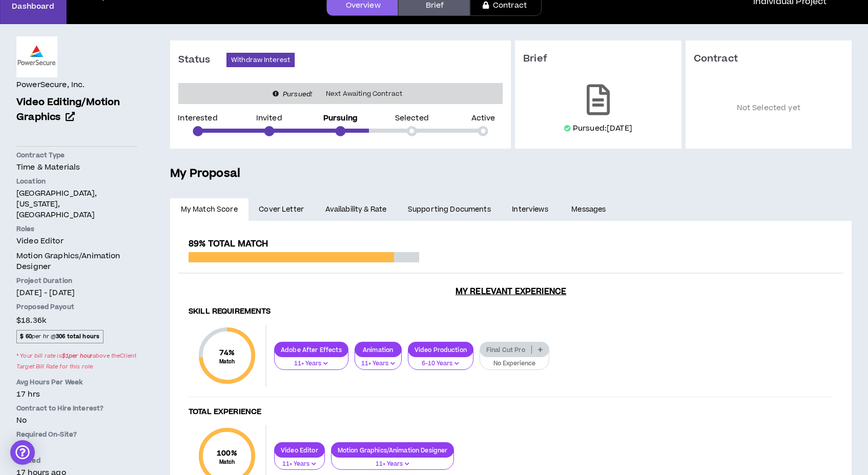 The image size is (868, 475). I want to click on span: 100 %, so click(227, 453).